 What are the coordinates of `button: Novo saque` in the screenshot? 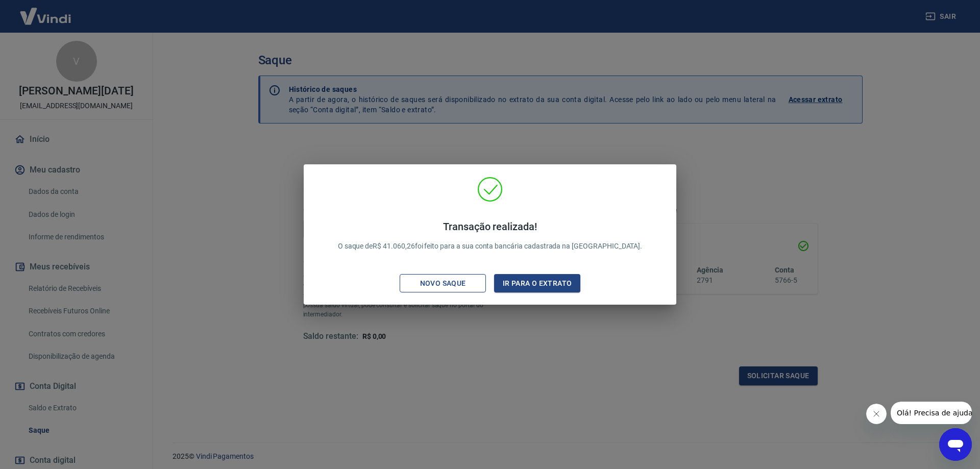 It's located at (442, 283).